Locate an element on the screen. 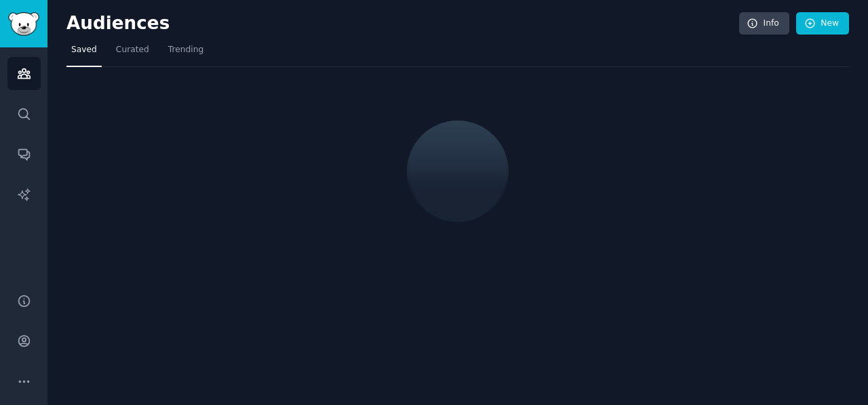  span: Saved is located at coordinates (84, 50).